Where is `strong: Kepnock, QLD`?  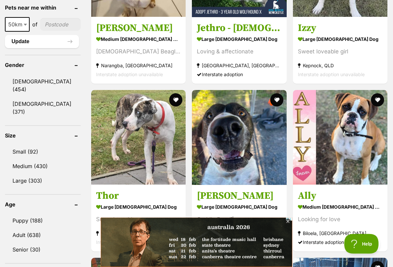
strong: Kepnock, QLD is located at coordinates (340, 65).